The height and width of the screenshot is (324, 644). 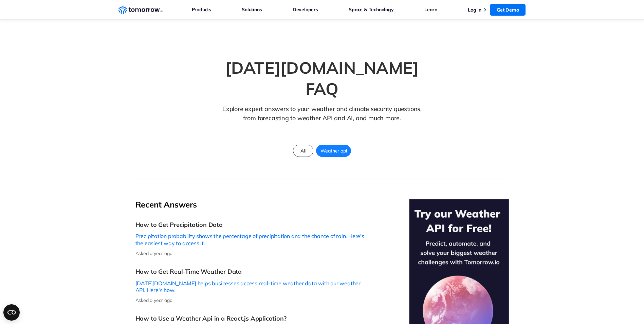 I want to click on p: Precipitation probability shows the percentage of precipitation and the chance of rain. Here's th..., so click(x=252, y=240).